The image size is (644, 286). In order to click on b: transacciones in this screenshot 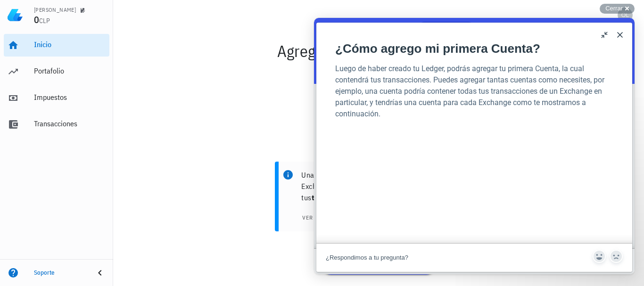, I will do `click(335, 198)`.